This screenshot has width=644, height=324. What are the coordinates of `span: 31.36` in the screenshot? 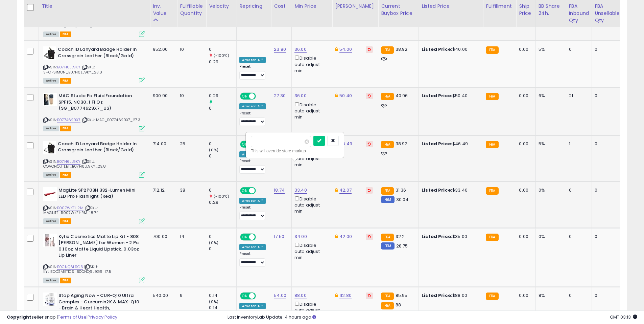 It's located at (401, 190).